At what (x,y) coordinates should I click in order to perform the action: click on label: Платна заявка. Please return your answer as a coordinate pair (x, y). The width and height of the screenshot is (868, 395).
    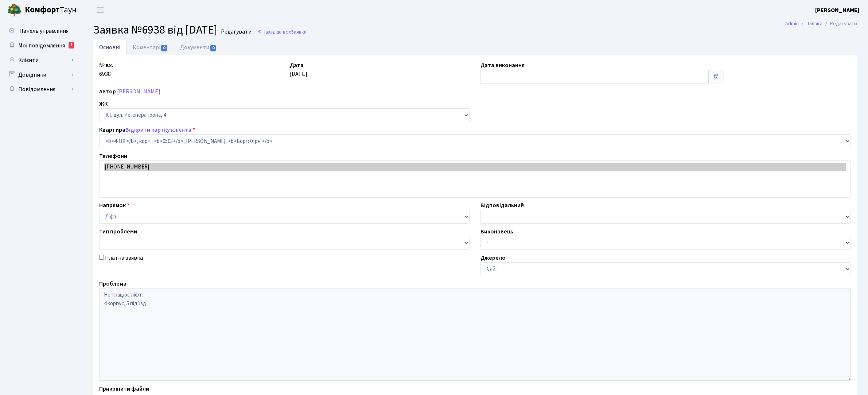
    Looking at the image, I should click on (124, 258).